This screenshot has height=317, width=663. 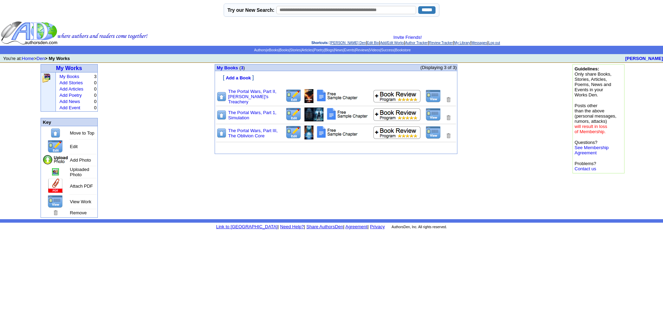 What do you see at coordinates (586, 69) in the screenshot?
I see `b: Guidelines:` at bounding box center [586, 69].